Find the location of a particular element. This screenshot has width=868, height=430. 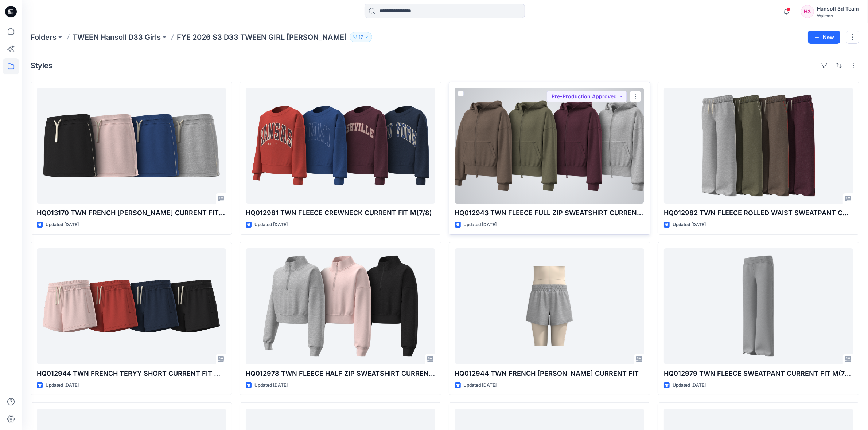

div: H3 is located at coordinates (807, 12).